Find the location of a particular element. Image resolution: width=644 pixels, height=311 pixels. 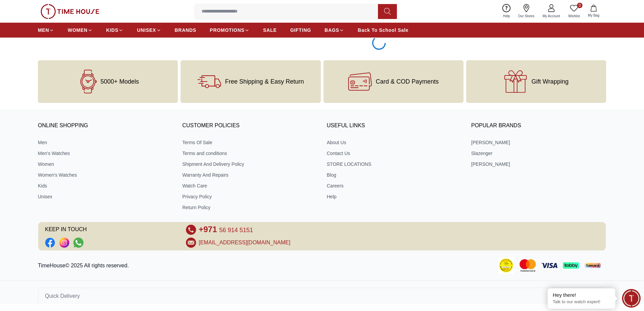

a: Contact Us is located at coordinates (394, 153).